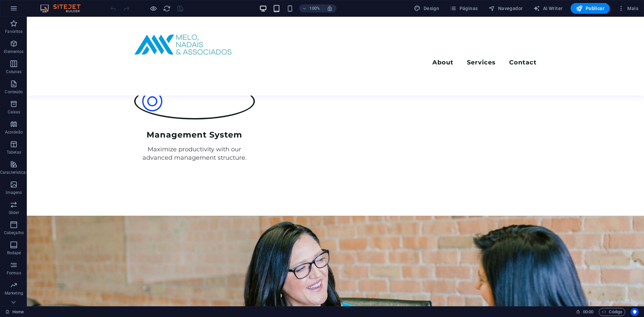  I want to click on p: Favoritos, so click(14, 32).